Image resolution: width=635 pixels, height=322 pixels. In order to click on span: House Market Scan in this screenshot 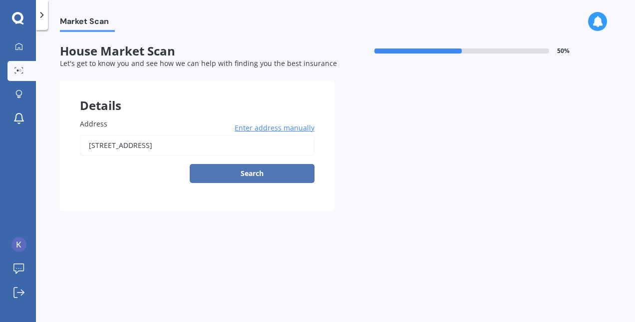, I will do `click(197, 51)`.